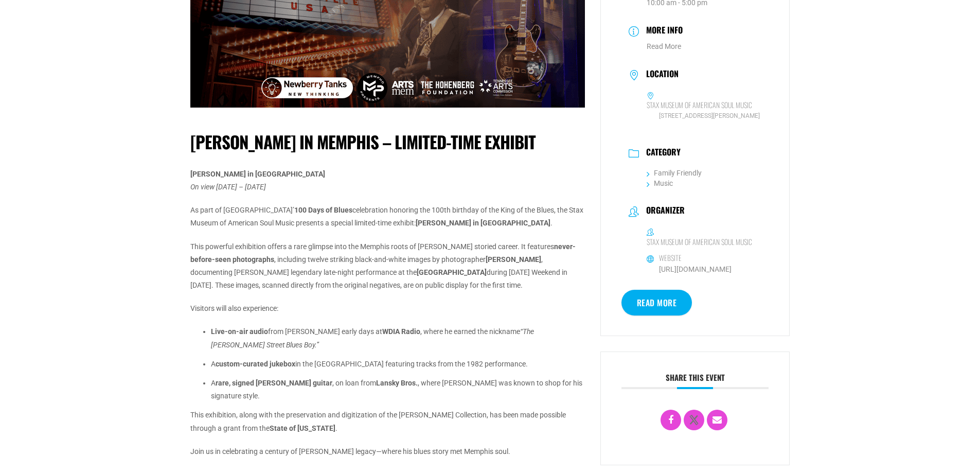  Describe the element at coordinates (323, 210) in the screenshot. I see `b: 100 Days of Blues` at that location.